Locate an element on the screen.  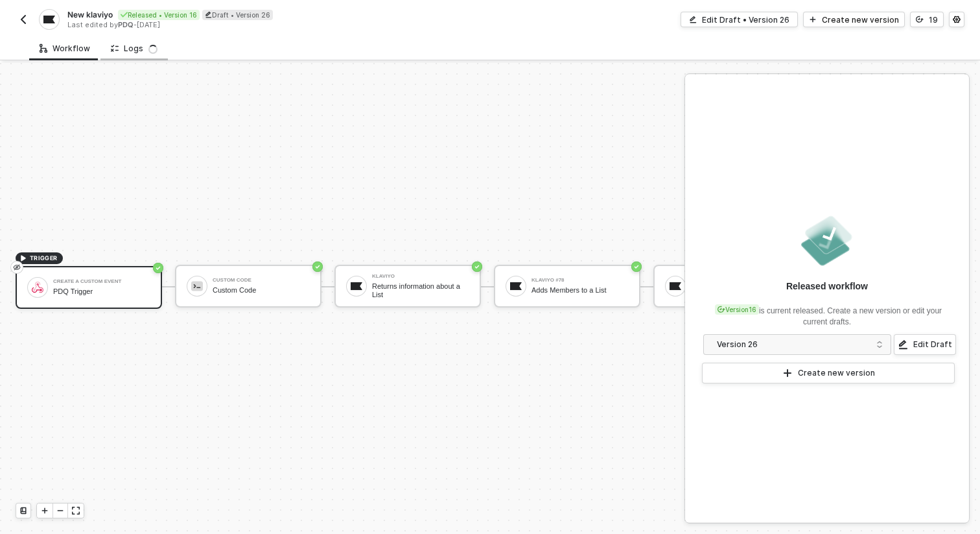
button: back is located at coordinates (23, 19).